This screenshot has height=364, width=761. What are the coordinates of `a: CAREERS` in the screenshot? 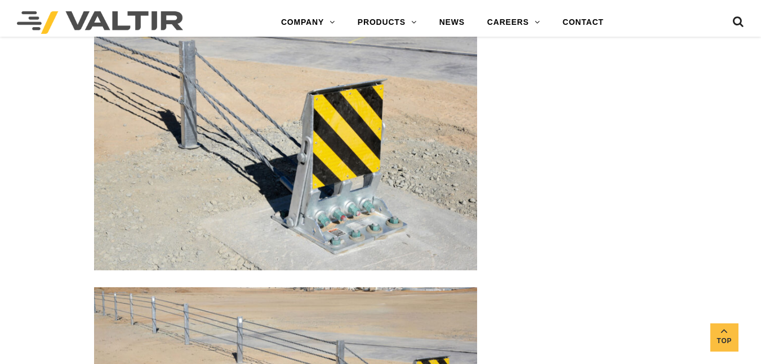 It's located at (514, 23).